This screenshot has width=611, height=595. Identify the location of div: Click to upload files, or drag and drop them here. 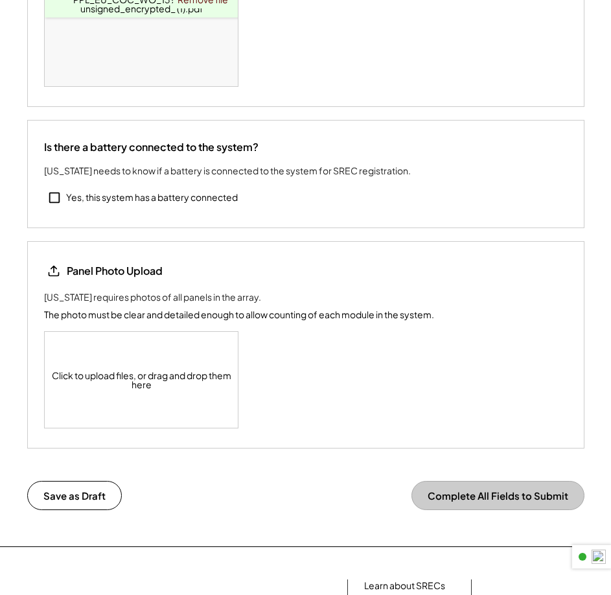
(142, 380).